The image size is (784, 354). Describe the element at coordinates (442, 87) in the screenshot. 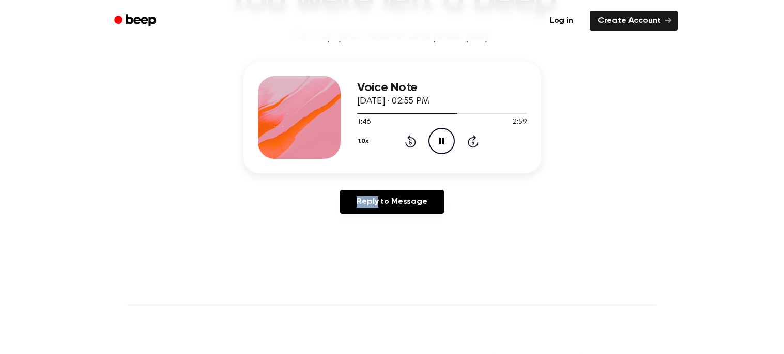

I see `h3: Voice Note` at that location.